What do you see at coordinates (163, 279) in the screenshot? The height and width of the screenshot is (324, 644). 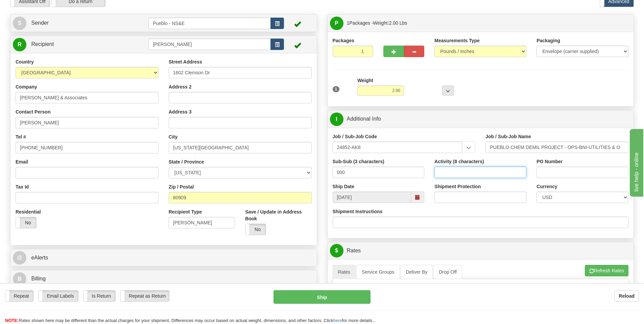 I see `a: B Billing` at bounding box center [163, 279].